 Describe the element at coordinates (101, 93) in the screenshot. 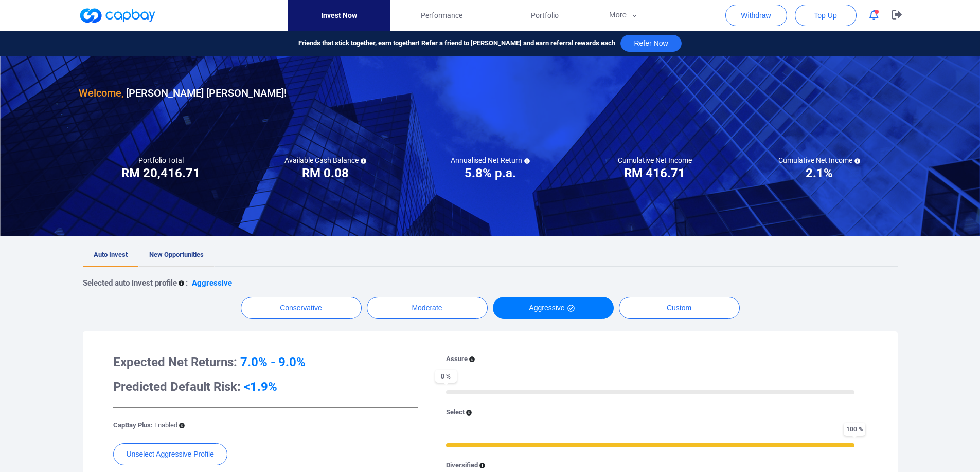

I see `span: Welcome,` at that location.